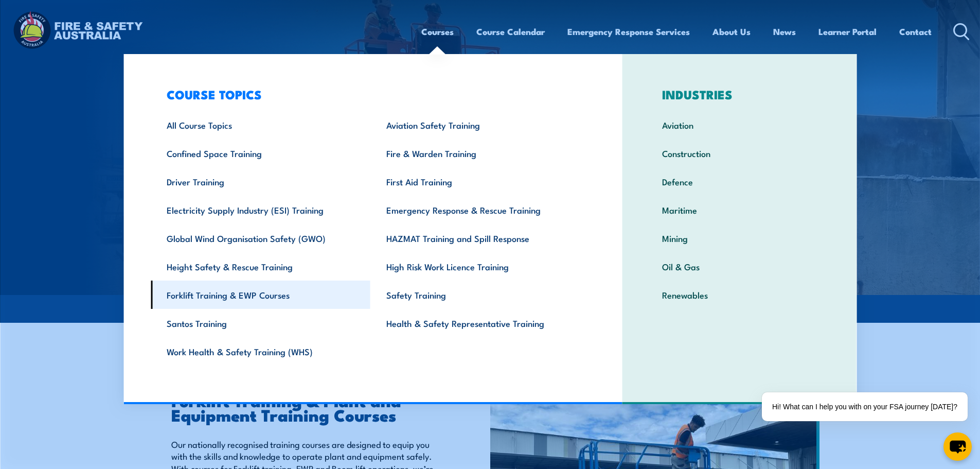  Describe the element at coordinates (260, 266) in the screenshot. I see `a: Height Safety & Rescue Training` at that location.